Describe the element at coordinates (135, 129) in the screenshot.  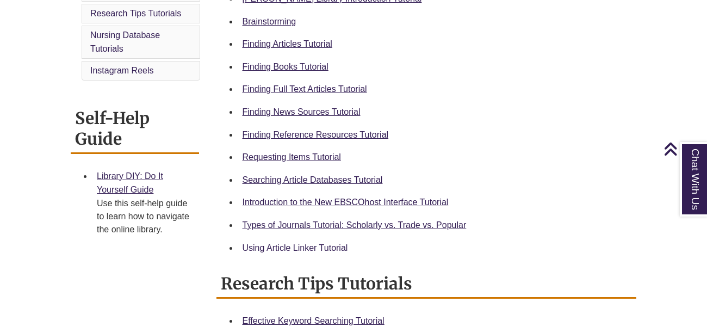
I see `h2: Self-Help Guide` at that location.